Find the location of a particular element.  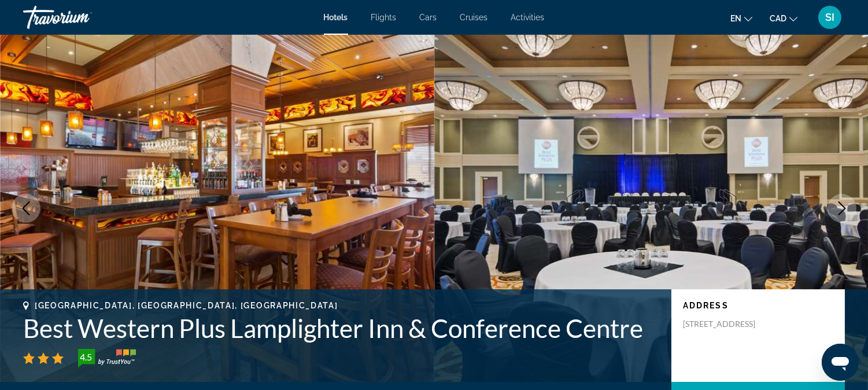

button: User Menu is located at coordinates (830, 17).